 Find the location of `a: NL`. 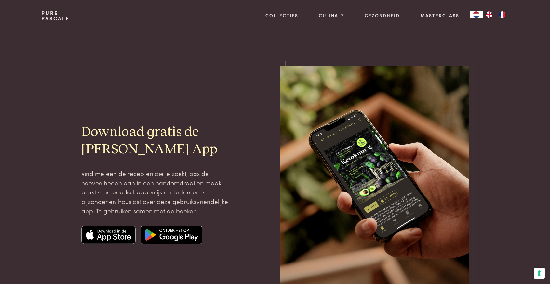

a: NL is located at coordinates (476, 15).